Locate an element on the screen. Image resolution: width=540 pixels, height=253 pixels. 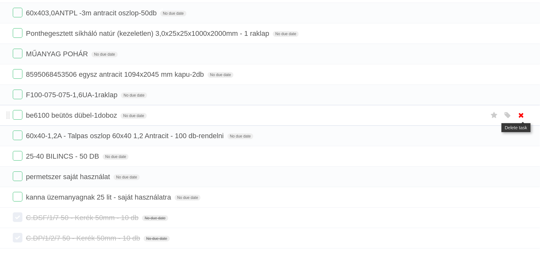
span: C.DP/1/2/7 50 - Kerék 50mm - 10 db is located at coordinates (84, 238).